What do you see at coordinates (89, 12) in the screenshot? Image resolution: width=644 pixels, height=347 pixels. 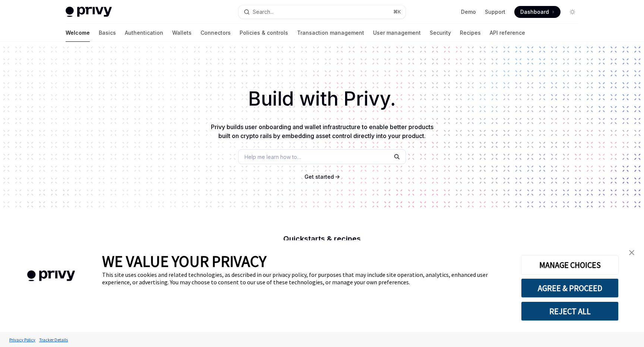 I see `img: light logo` at bounding box center [89, 12].